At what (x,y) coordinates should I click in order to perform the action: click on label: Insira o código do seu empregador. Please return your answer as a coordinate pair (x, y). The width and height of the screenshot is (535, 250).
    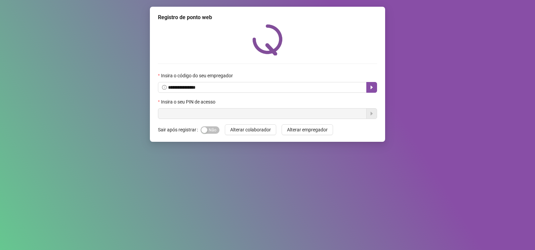
    Looking at the image, I should click on (198, 76).